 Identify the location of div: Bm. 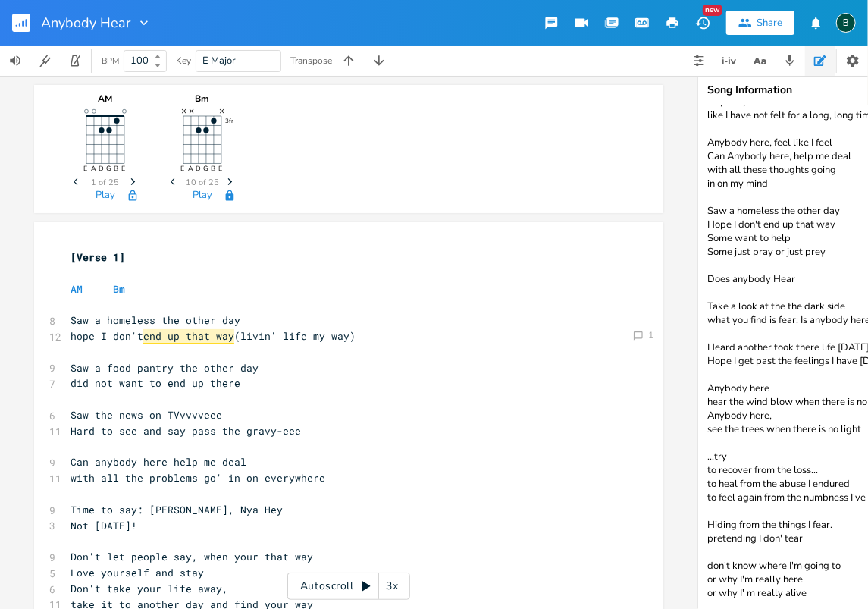
(202, 98).